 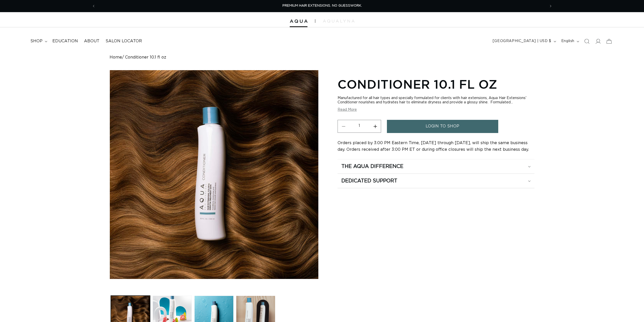 I want to click on h2: The Aqua Difference, so click(x=372, y=167).